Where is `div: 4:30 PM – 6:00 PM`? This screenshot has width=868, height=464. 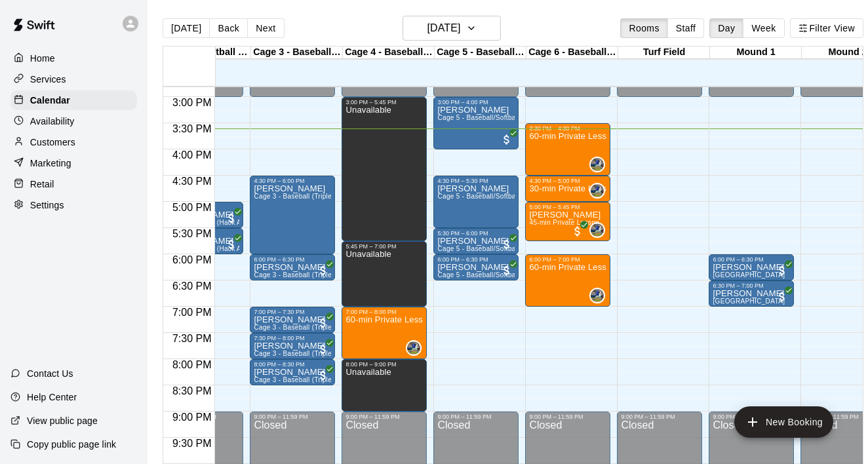 div: 4:30 PM – 6:00 PM is located at coordinates (292, 181).